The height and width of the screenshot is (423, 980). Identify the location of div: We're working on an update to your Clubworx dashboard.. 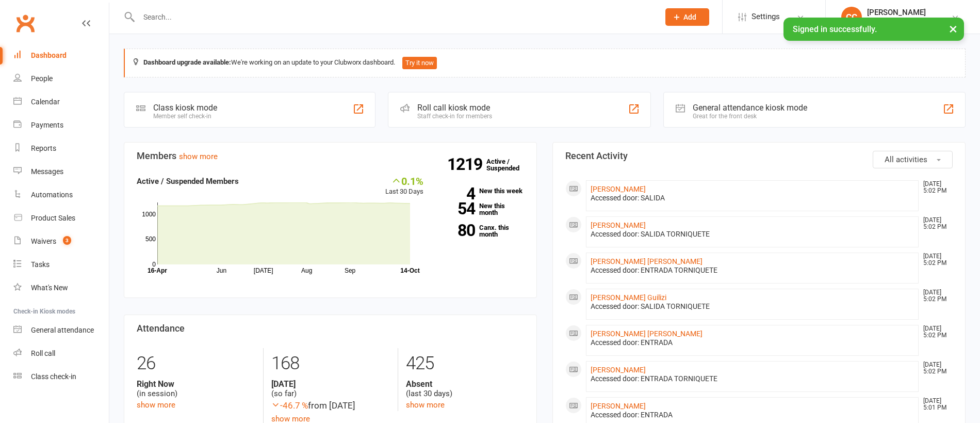
(545, 63).